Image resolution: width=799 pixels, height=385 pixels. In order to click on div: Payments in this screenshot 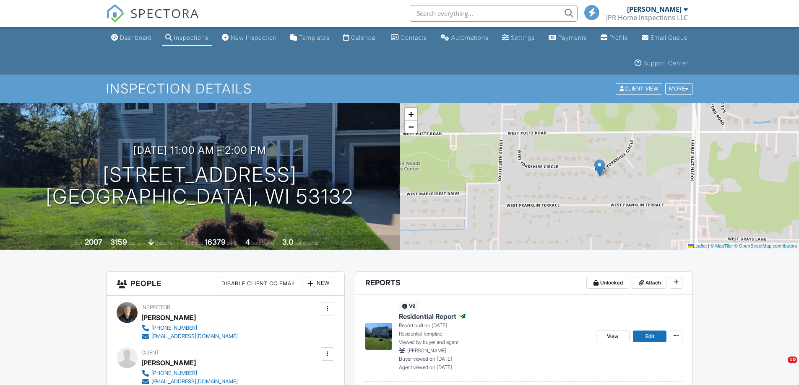, I will do `click(572, 37)`.